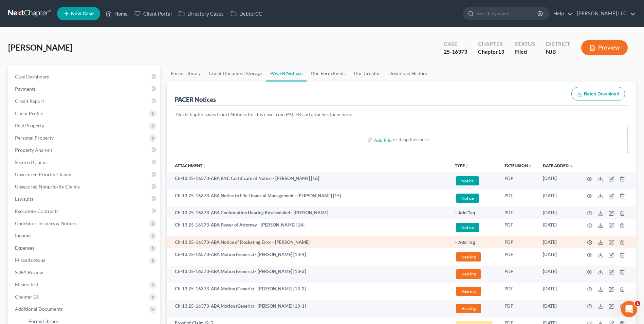  Describe the element at coordinates (47, 186) in the screenshot. I see `span: Unsecured Nonpriority Claims` at that location.